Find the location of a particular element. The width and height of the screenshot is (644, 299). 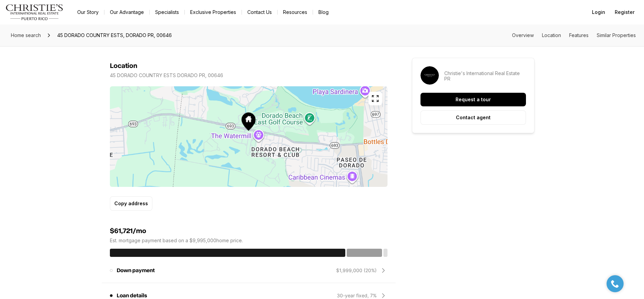

button: Register is located at coordinates (625, 12).